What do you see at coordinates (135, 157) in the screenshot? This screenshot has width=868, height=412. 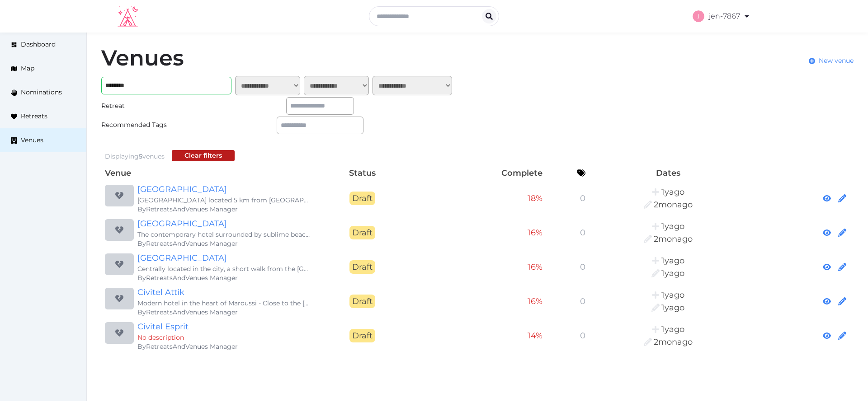 I see `div: Displaying venues` at bounding box center [135, 157].